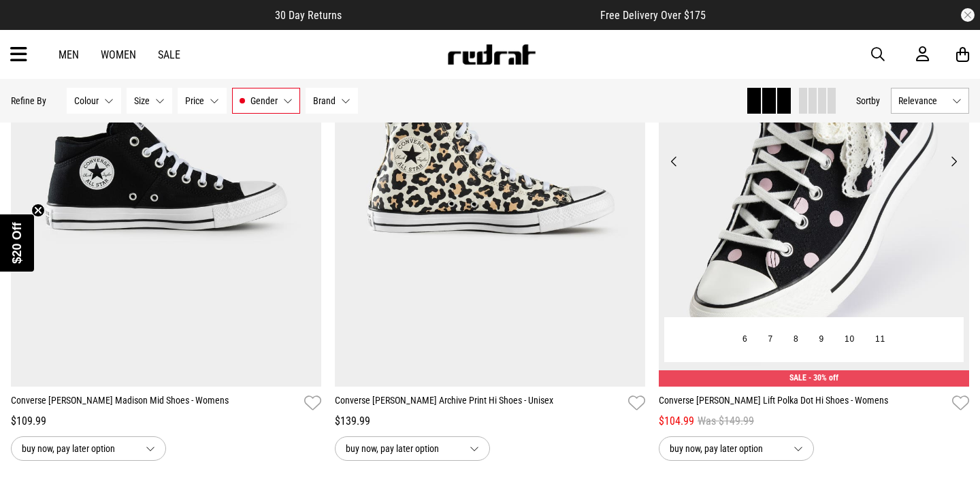  I want to click on button: Relevance, so click(929, 100).